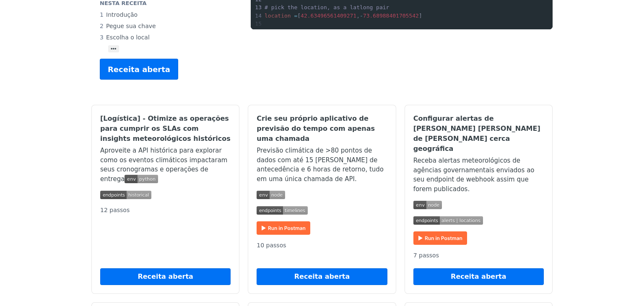  Describe the element at coordinates (163, 165) in the screenshot. I see `font: Aproveite a API histórica para explorar como os eventos climáticos impactaram seus cronogramas e ...` at that location.